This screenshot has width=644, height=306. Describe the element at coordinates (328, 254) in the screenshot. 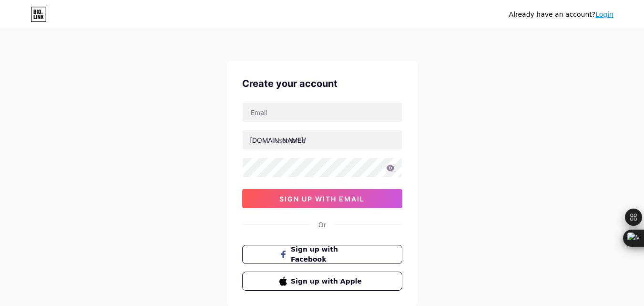

I see `span: Sign up with Facebook` at that location.